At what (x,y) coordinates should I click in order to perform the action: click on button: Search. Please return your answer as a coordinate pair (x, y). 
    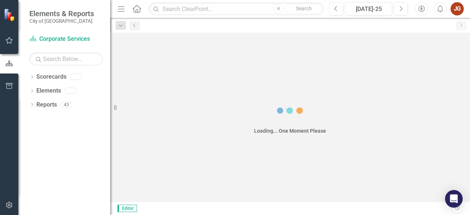
    Looking at the image, I should click on (304, 9).